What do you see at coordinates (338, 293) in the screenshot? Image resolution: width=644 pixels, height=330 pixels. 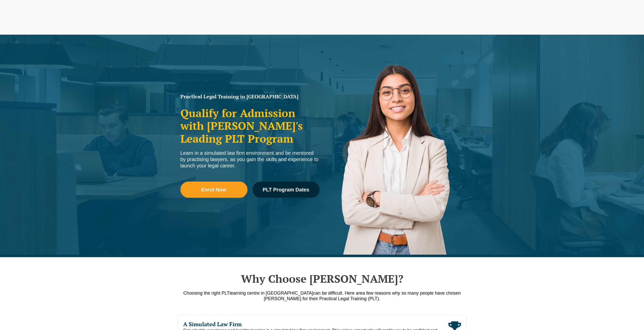 I see `span: can be difficult. Here are` at bounding box center [338, 293].